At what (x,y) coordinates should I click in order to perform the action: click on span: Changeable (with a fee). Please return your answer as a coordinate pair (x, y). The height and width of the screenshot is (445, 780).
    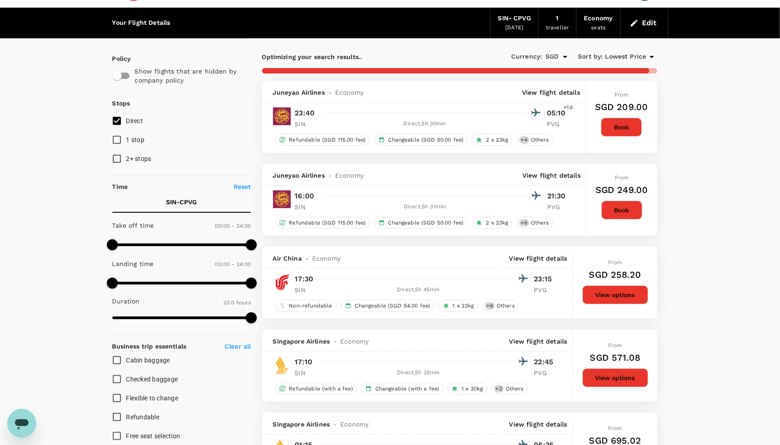
    Looking at the image, I should click on (407, 389).